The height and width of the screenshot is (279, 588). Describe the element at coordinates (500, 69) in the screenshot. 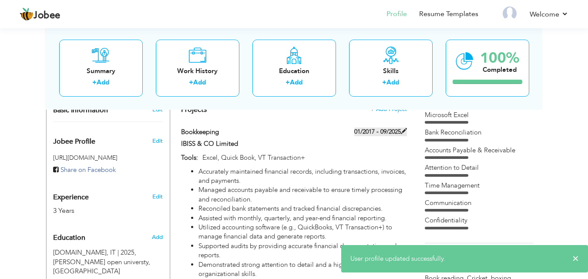

I see `div: Completed` at that location.